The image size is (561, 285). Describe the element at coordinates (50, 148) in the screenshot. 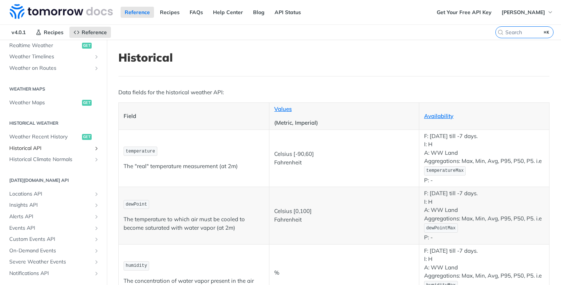

I see `span: Historical API` at that location.